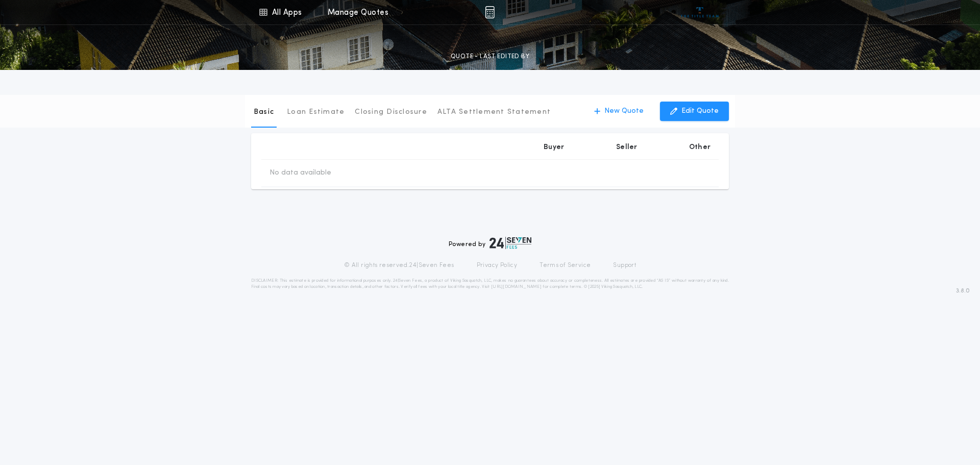 This screenshot has height=465, width=980. Describe the element at coordinates (391, 112) in the screenshot. I see `p: Closing Disclosure` at that location.